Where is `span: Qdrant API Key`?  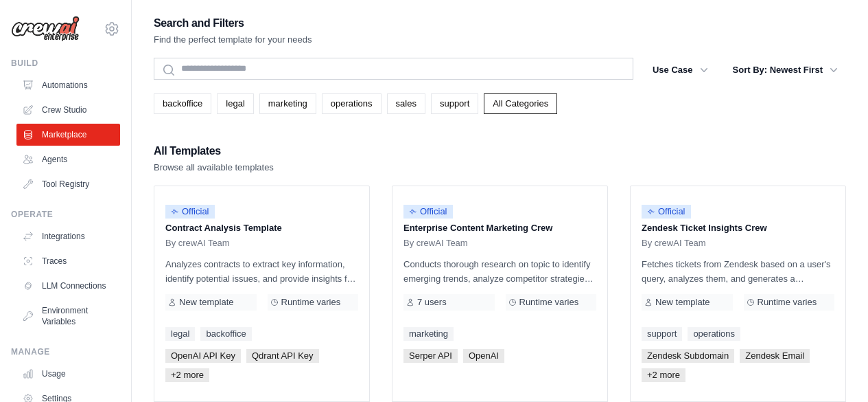 span: Qdrant API Key is located at coordinates (283, 355).